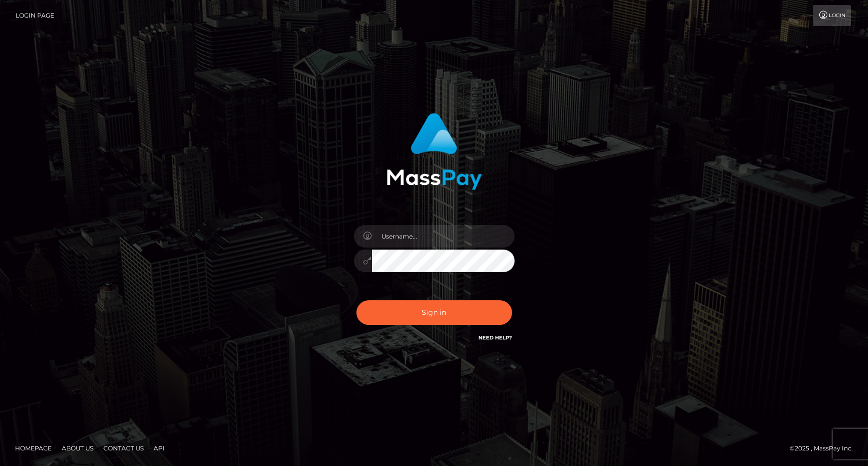 This screenshot has width=868, height=466. What do you see at coordinates (832, 15) in the screenshot?
I see `a: Login` at bounding box center [832, 15].